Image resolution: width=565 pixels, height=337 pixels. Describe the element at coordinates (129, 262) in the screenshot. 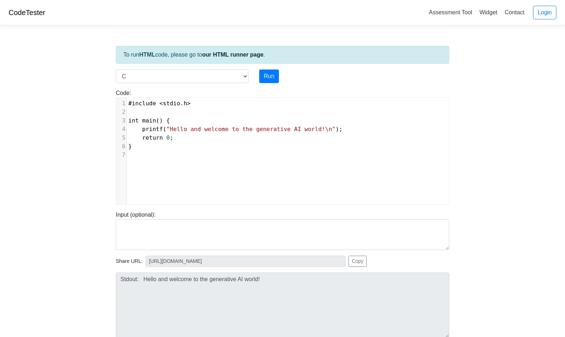

I see `span: Share URL:` at that location.